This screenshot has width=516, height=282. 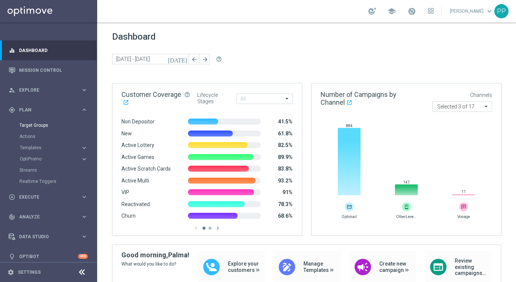 What do you see at coordinates (54, 148) in the screenshot?
I see `button: Templates keyboard_arrow_right` at bounding box center [54, 148].